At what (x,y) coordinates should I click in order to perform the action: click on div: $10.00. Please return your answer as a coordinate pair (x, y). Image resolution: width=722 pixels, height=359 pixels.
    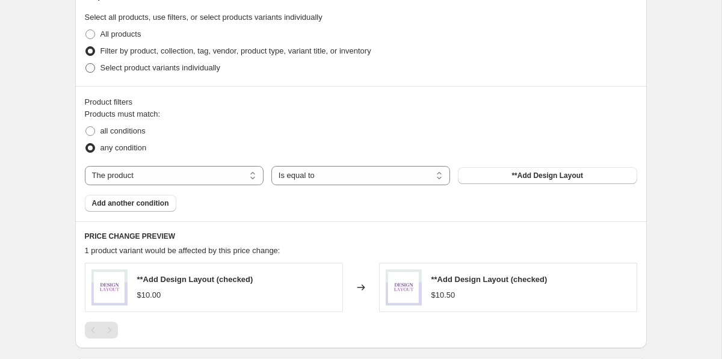
    Looking at the image, I should click on (149, 295).